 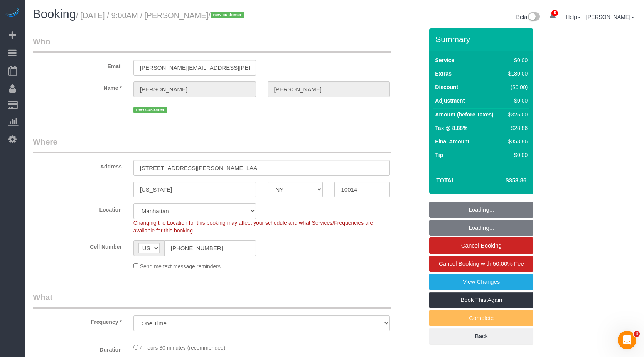 I want to click on input: Last Name, so click(x=329, y=89).